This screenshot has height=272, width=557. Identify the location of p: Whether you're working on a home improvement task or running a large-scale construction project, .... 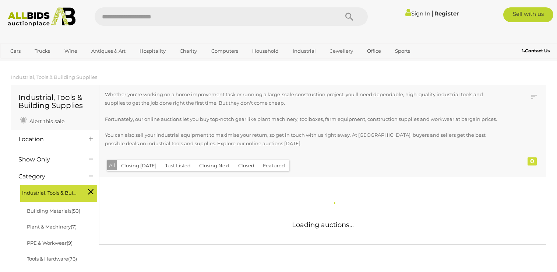
(302, 99).